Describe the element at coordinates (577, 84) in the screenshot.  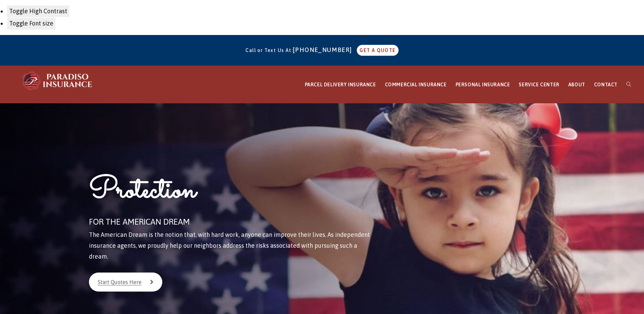
I see `a: ABOUT` at that location.